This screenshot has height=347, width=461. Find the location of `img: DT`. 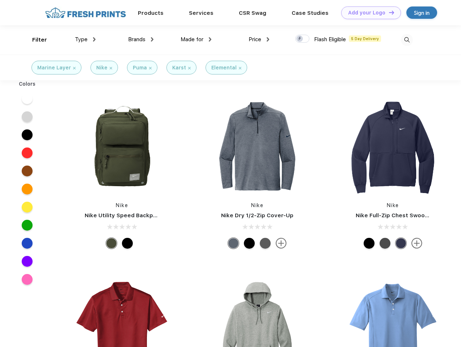

img: DT is located at coordinates (392, 12).